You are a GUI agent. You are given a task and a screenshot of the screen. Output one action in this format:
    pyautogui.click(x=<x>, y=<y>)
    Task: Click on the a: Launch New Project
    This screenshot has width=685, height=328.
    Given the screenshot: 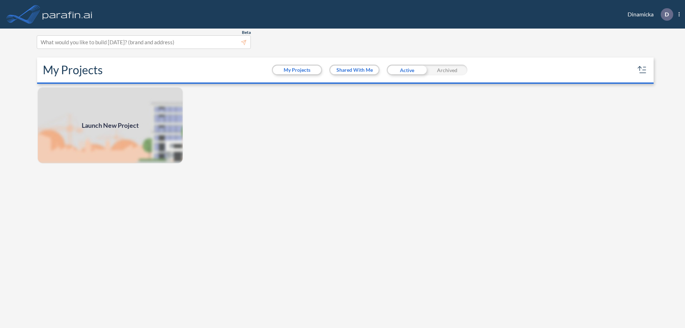 What is the action you would take?
    pyautogui.click(x=110, y=125)
    